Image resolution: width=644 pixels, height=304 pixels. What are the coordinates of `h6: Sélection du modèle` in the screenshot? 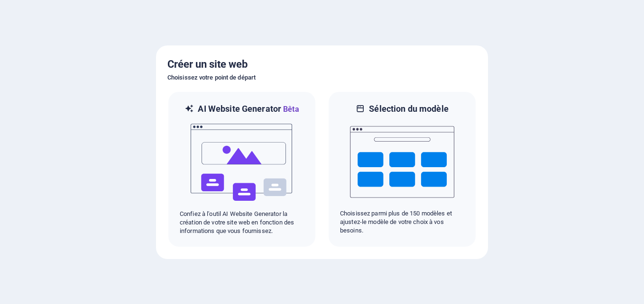 It's located at (409, 109).